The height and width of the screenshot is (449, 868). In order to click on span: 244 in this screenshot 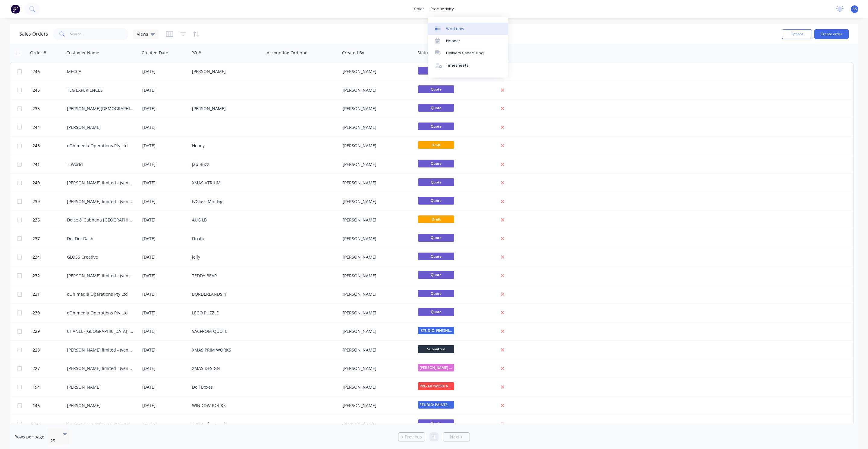, I will do `click(36, 128)`.